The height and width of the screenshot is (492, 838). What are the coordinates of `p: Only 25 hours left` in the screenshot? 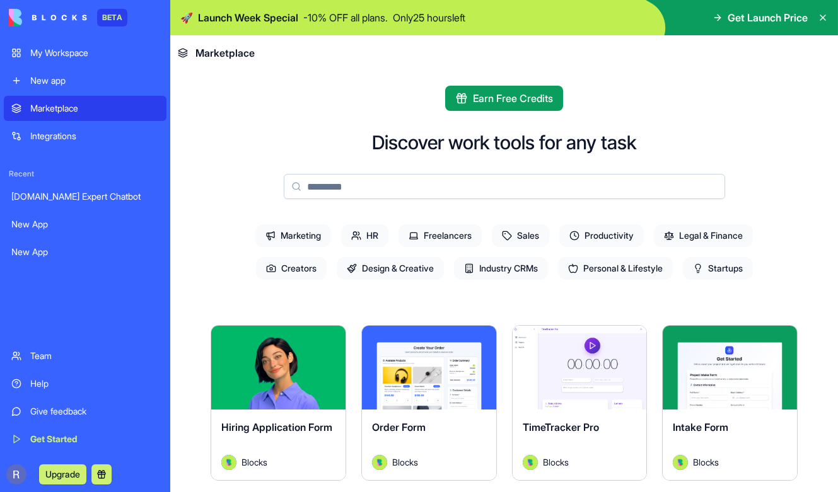 It's located at (429, 18).